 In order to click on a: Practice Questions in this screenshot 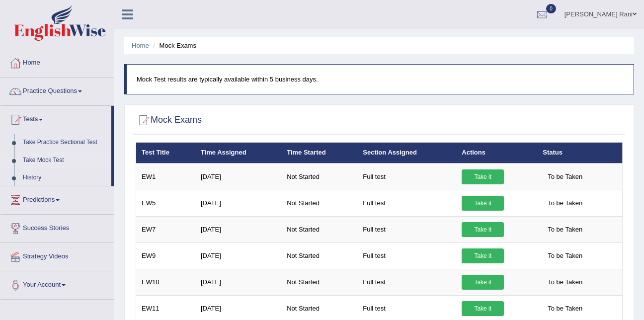, I will do `click(57, 90)`.